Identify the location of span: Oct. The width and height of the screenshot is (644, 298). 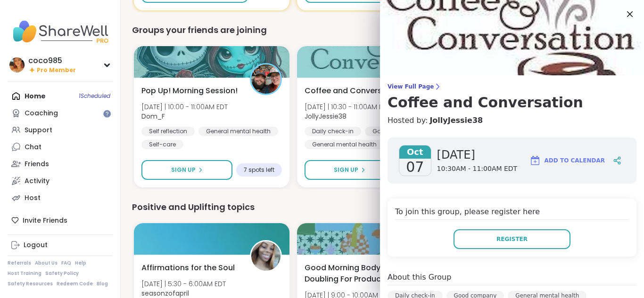
(415, 152).